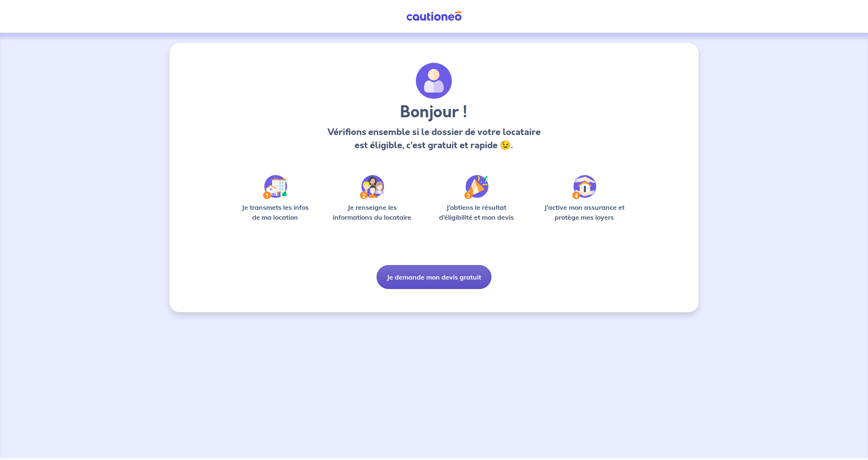 The height and width of the screenshot is (460, 868). Describe the element at coordinates (434, 81) in the screenshot. I see `img: archivate` at that location.